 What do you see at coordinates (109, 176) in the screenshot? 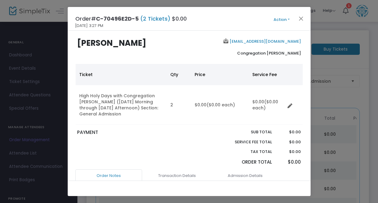
I see `a: Order Notes` at bounding box center [109, 176].